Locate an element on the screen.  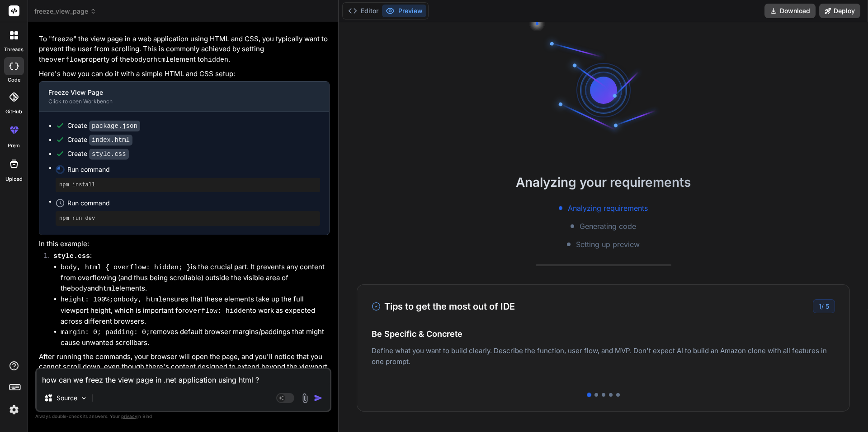
code: overflow is located at coordinates (66, 60).